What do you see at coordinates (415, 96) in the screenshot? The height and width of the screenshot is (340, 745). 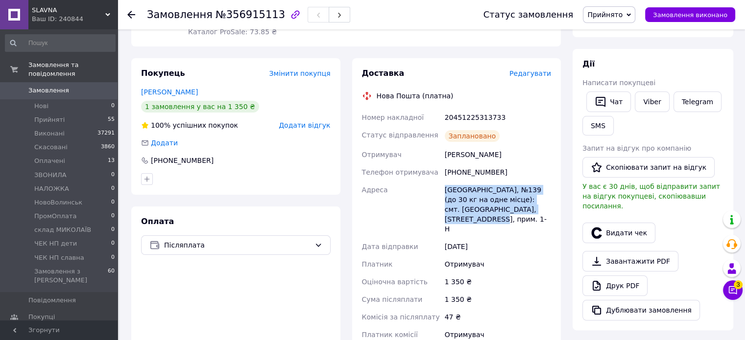 I see `div: Нова Пошта (платна)` at bounding box center [415, 96].